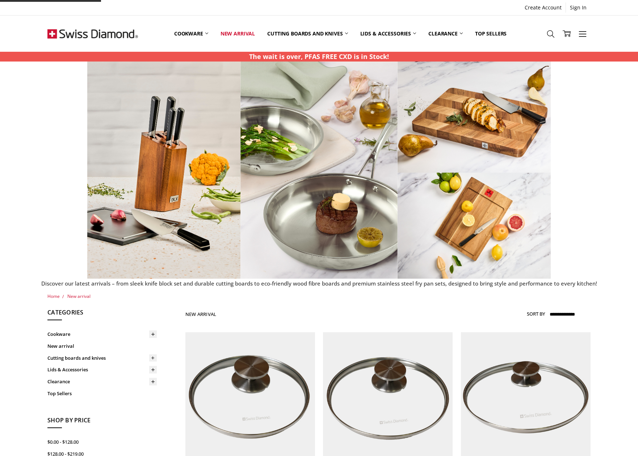 The image size is (638, 456). I want to click on h1: New arrival, so click(201, 314).